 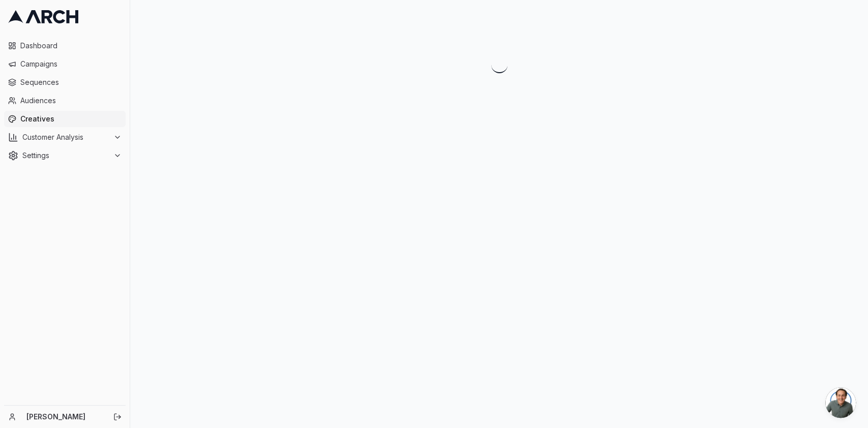 I want to click on span: Customer Analysis, so click(x=66, y=137).